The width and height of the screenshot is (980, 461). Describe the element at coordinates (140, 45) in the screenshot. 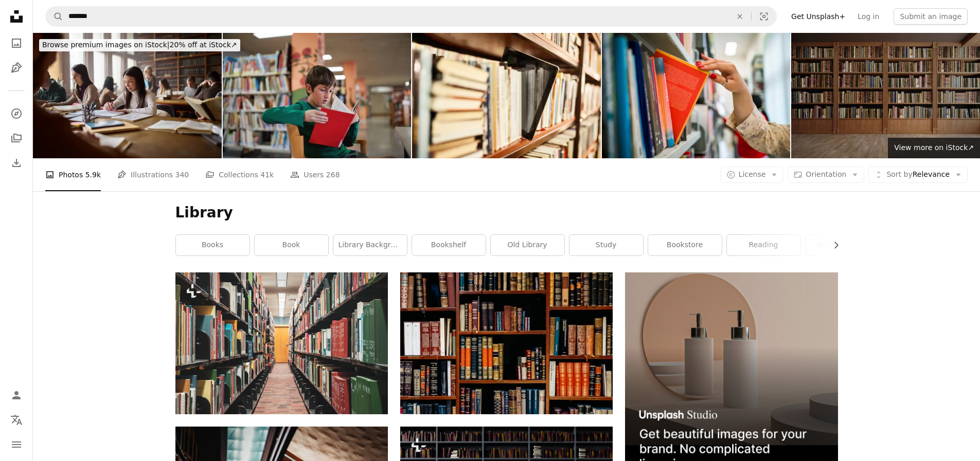

I see `a: Browse premium images on iStock|20% off at iStock↗` at that location.